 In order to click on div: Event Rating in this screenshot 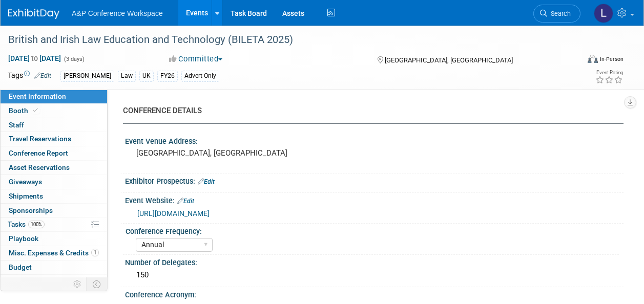, I will do `click(609, 73)`.